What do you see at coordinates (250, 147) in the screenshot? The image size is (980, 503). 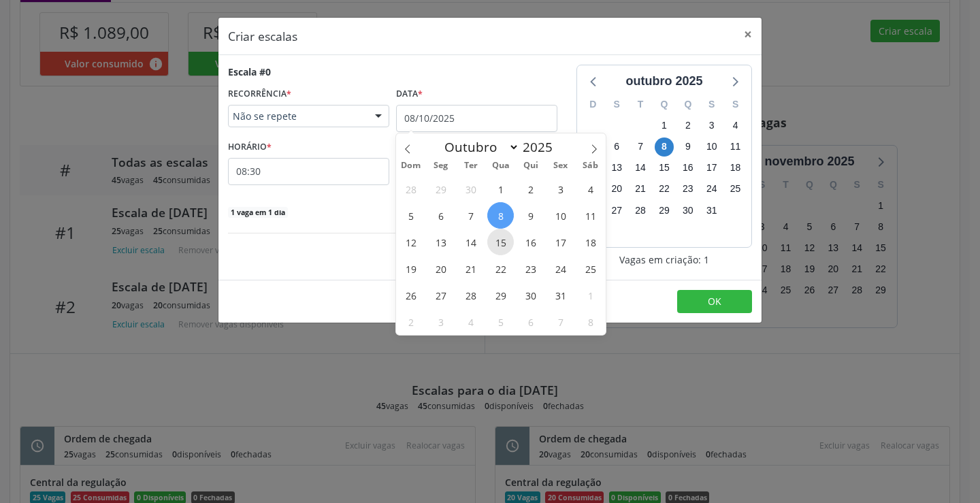 I see `label: HORÁRIO` at bounding box center [250, 147].